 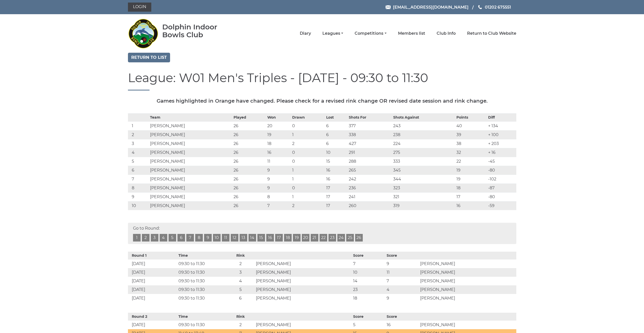 What do you see at coordinates (323, 238) in the screenshot?
I see `a: 22` at bounding box center [323, 238].